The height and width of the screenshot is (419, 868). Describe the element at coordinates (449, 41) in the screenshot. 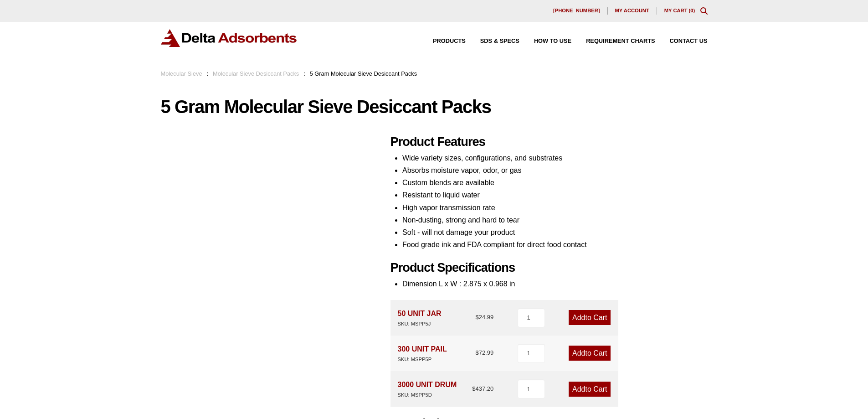

I see `span: Products` at that location.